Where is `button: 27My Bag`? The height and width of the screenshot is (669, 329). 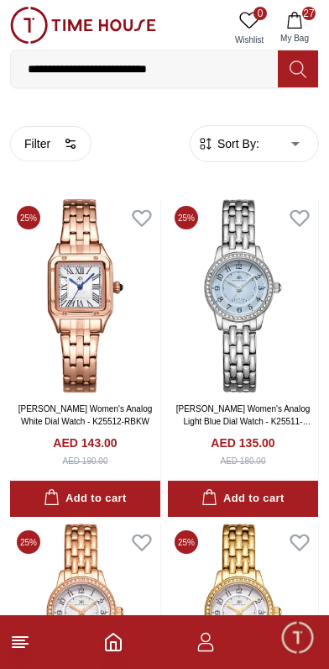
button: 27My Bag is located at coordinates (295, 28).